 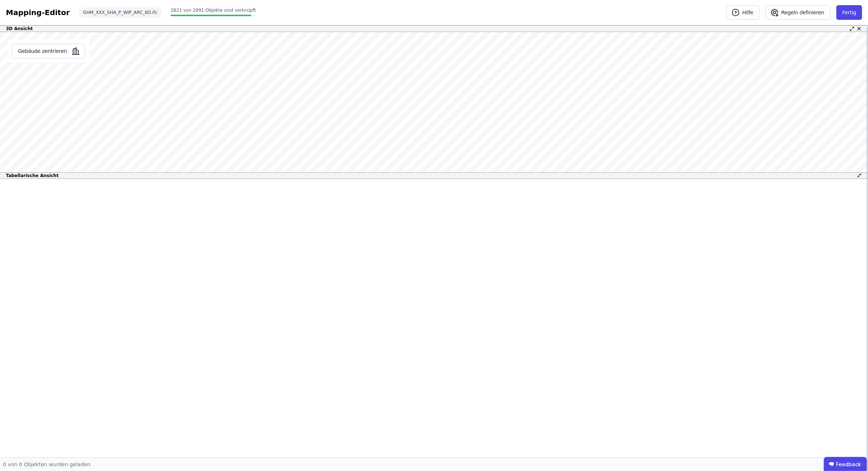 What do you see at coordinates (32, 176) in the screenshot?
I see `span: Tabellarische Ansicht` at bounding box center [32, 176].